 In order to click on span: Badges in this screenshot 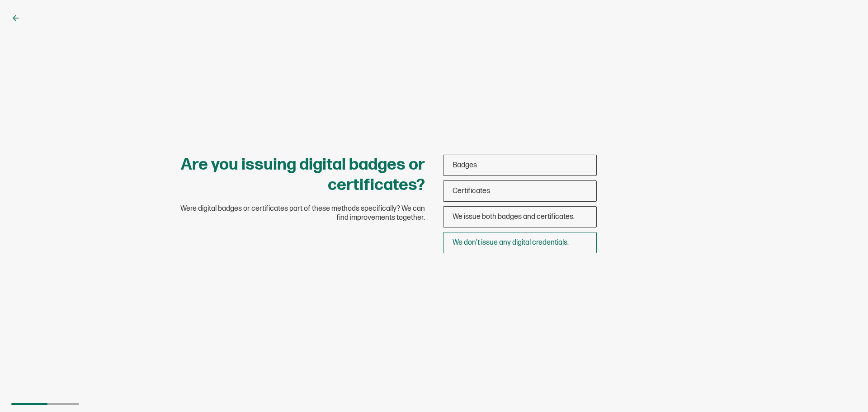, I will do `click(465, 165)`.